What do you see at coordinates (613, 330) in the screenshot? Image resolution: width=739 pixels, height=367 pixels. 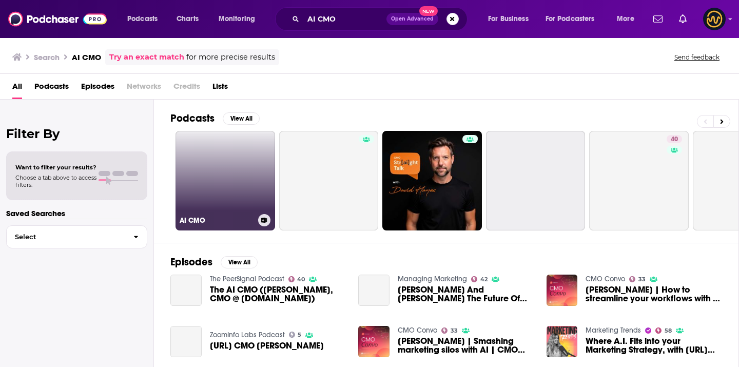 I see `a: Marketing Trends` at bounding box center [613, 330].